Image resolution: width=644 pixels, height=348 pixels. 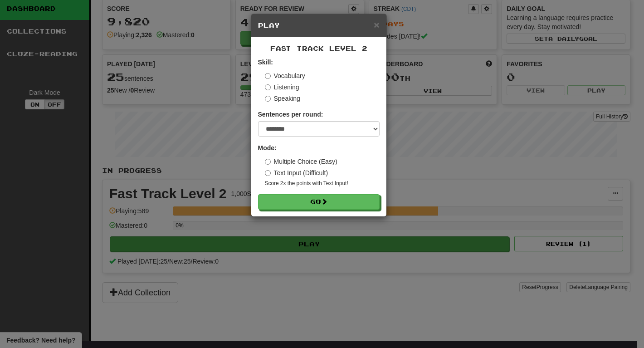 What do you see at coordinates (322, 183) in the screenshot?
I see `small: Score 2x the points with Text Input !` at bounding box center [322, 183].